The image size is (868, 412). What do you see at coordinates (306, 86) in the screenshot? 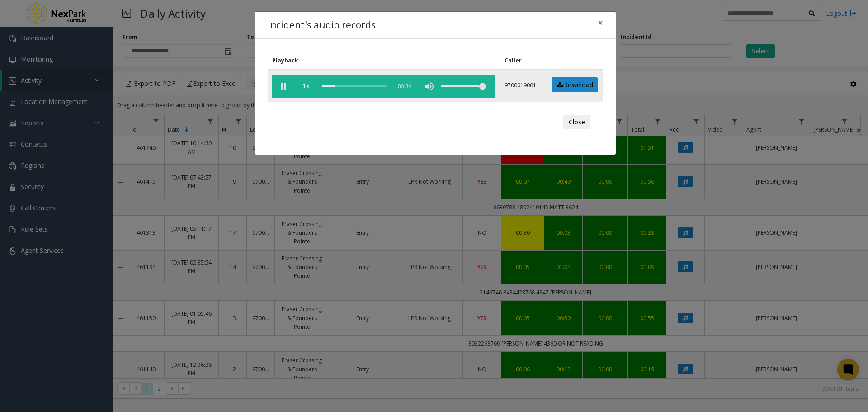
I see `span: playback speed button` at bounding box center [306, 86].